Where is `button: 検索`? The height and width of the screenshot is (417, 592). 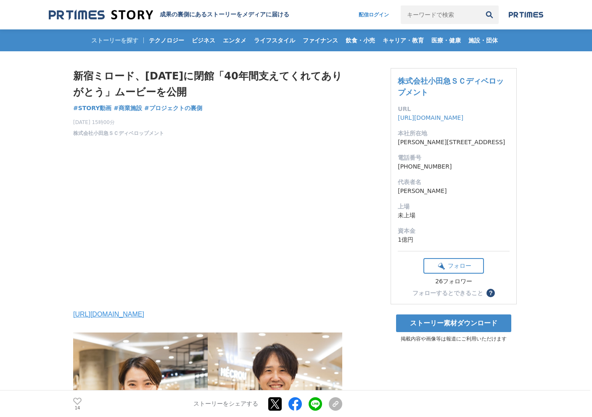 button: 検索 is located at coordinates (490, 15).